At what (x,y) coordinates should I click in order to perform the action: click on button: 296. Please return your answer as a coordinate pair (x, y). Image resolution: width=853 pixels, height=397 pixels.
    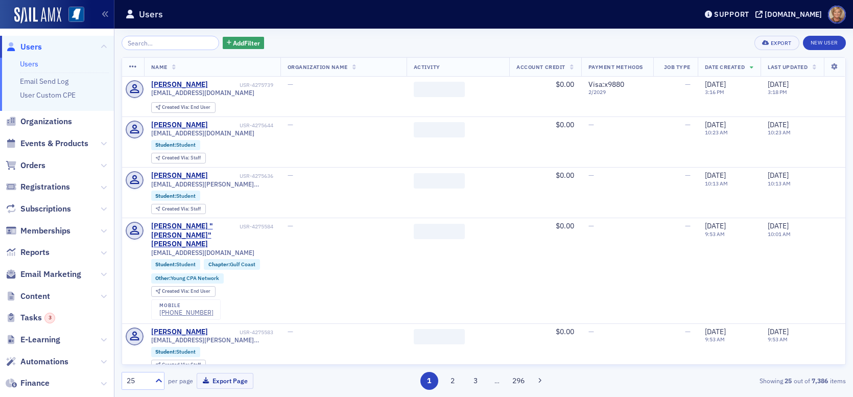
    Looking at the image, I should click on (518, 380).